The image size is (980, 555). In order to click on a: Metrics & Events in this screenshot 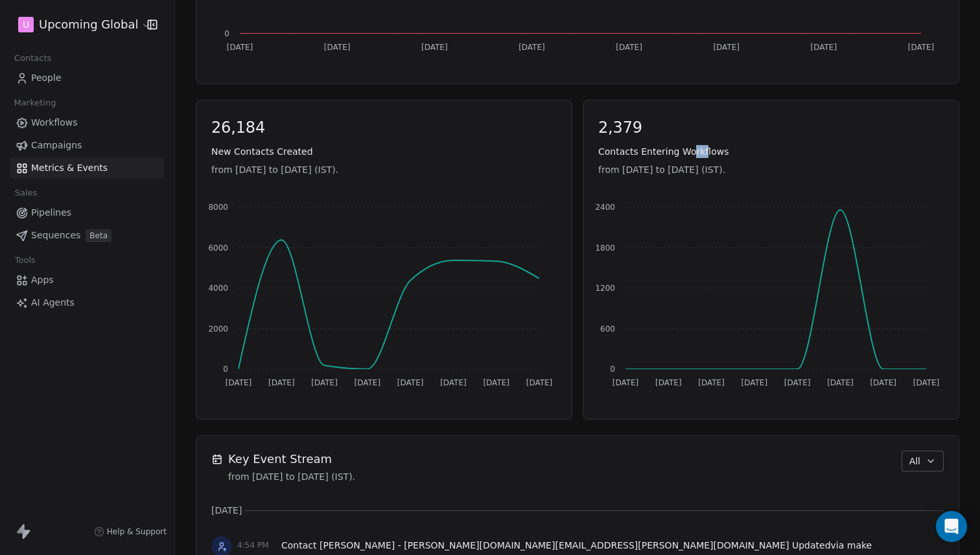, I will do `click(87, 167)`.